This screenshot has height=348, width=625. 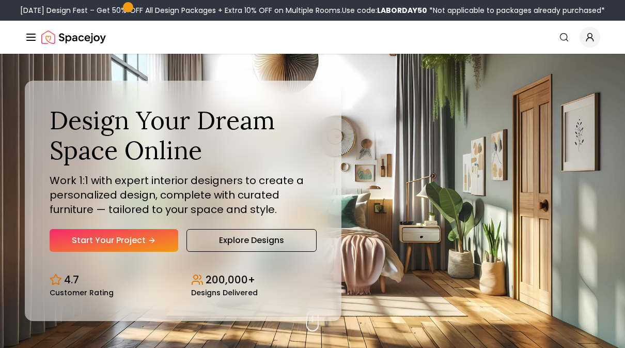 I want to click on p: 4.7, so click(x=71, y=280).